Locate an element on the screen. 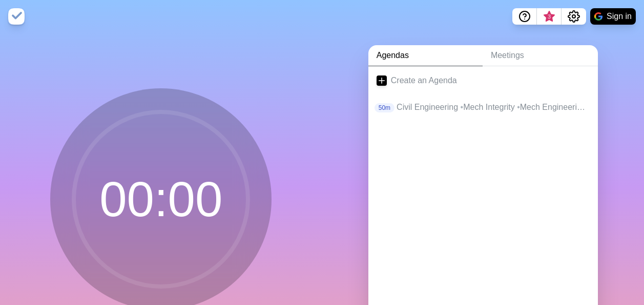 The image size is (644, 305). a: Meetings is located at coordinates (540, 56).